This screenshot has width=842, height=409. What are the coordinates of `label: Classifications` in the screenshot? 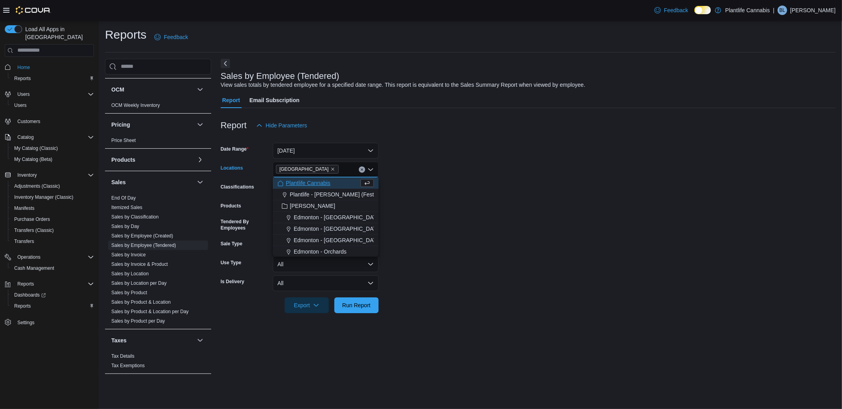 It's located at (237, 187).